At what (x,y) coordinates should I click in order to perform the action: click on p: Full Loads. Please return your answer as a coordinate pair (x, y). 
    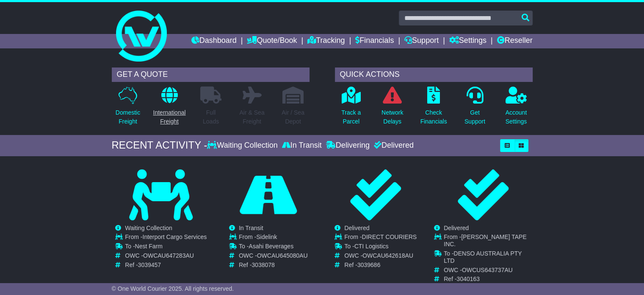
    Looking at the image, I should click on (211, 117).